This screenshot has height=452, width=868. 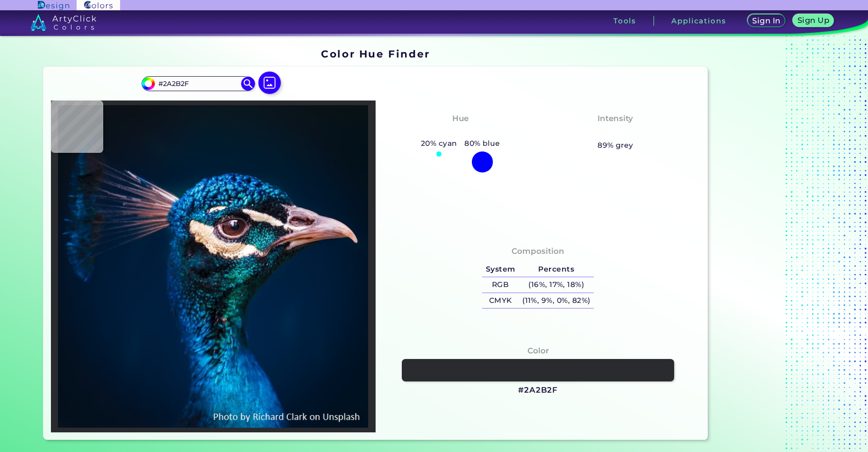 I want to click on h5: Percents, so click(x=556, y=269).